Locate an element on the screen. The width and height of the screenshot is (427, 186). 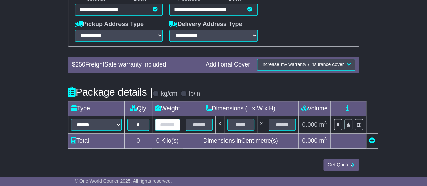
span: © One World Courier 2025. All rights reserved. is located at coordinates (123, 181).